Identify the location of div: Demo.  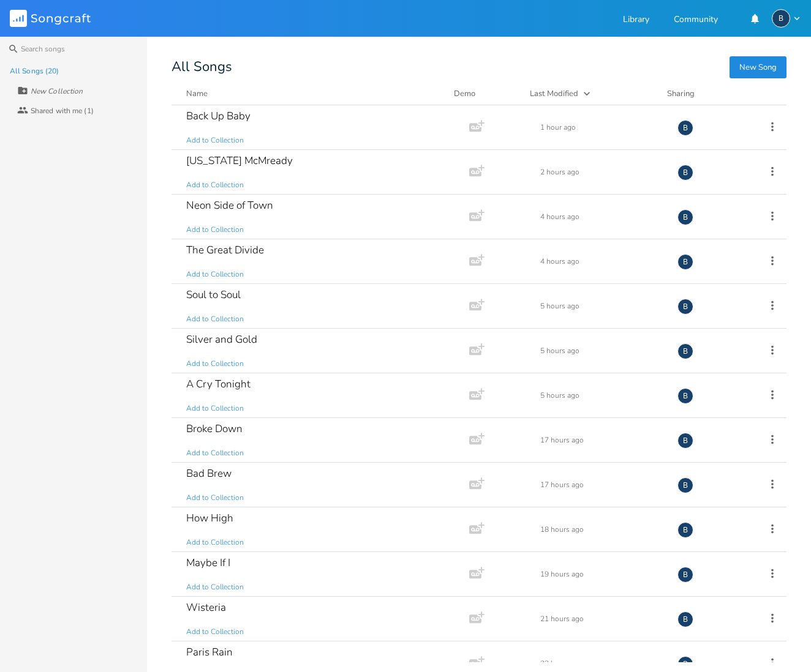
(485, 94).